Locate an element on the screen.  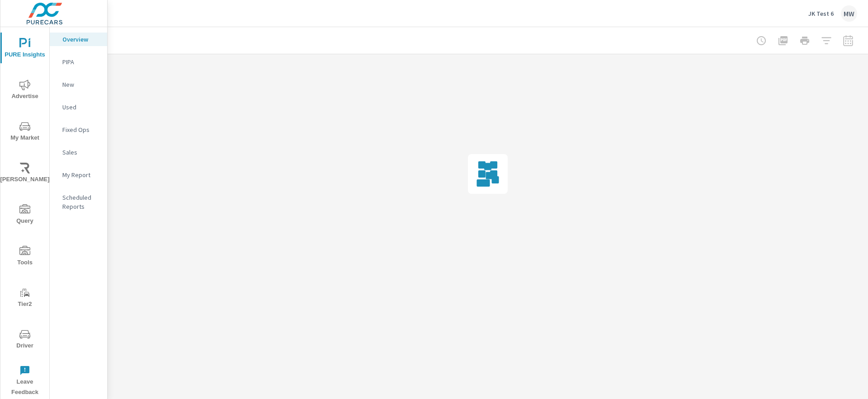
p: Overview is located at coordinates (81, 39).